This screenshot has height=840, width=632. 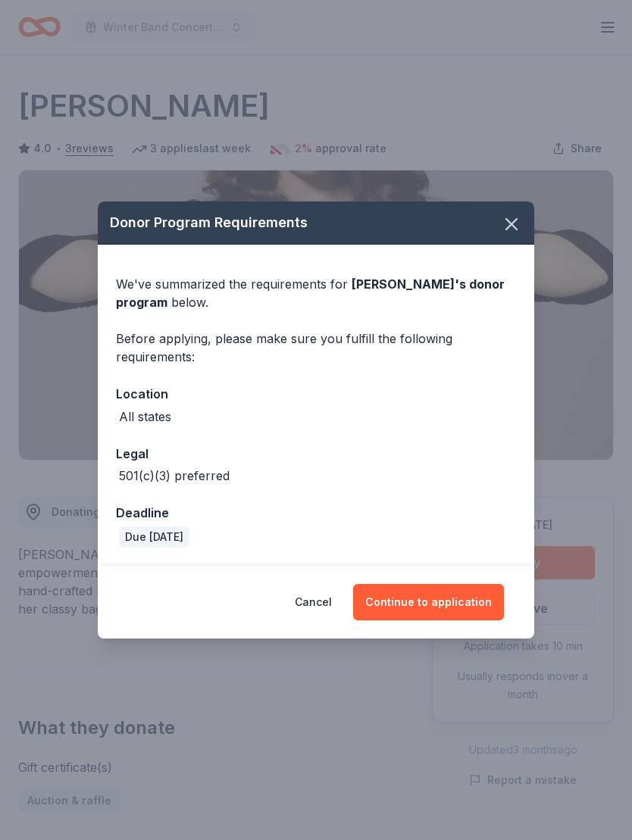 What do you see at coordinates (428, 602) in the screenshot?
I see `button: Continue to application` at bounding box center [428, 602].